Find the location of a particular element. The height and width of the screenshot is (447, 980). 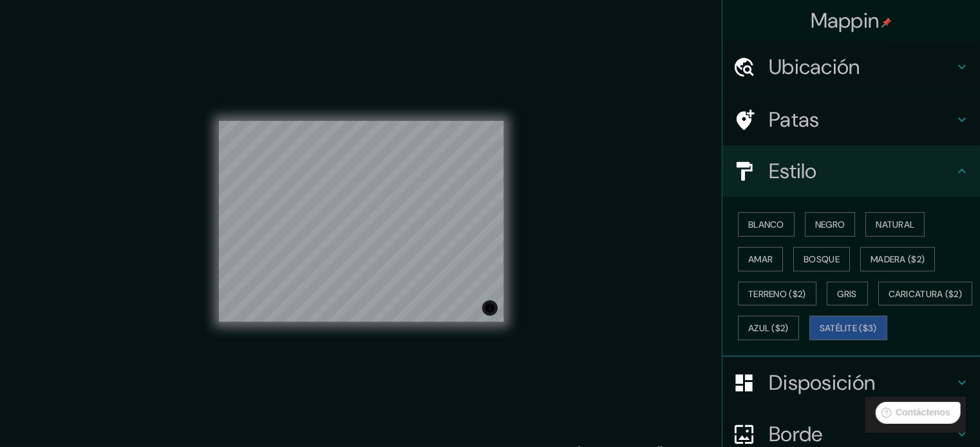

font: Negro is located at coordinates (830, 225).